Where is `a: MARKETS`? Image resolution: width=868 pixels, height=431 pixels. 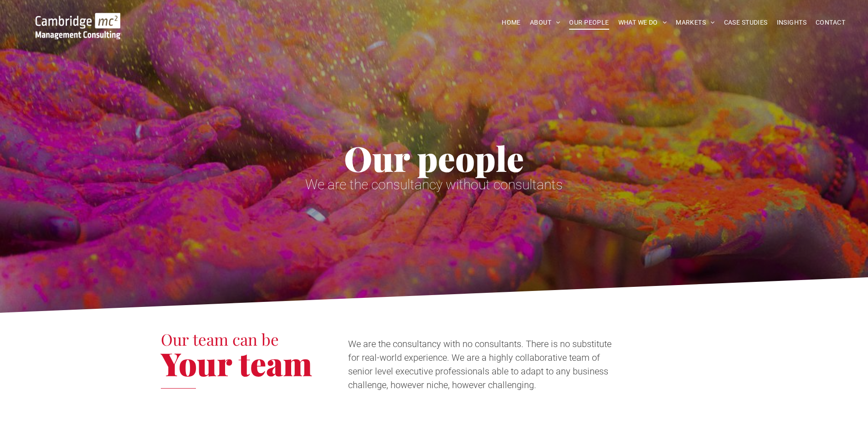 a: MARKETS is located at coordinates (695, 22).